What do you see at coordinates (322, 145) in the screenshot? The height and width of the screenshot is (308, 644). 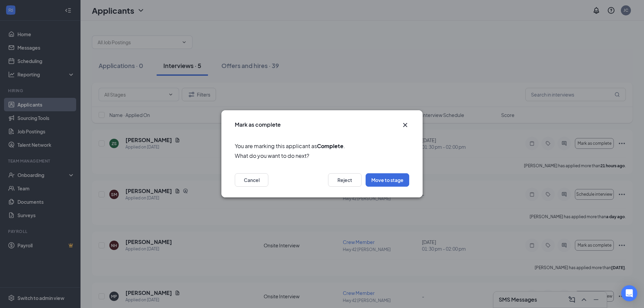 I see `span: You are marking this applicant as .` at bounding box center [322, 145].